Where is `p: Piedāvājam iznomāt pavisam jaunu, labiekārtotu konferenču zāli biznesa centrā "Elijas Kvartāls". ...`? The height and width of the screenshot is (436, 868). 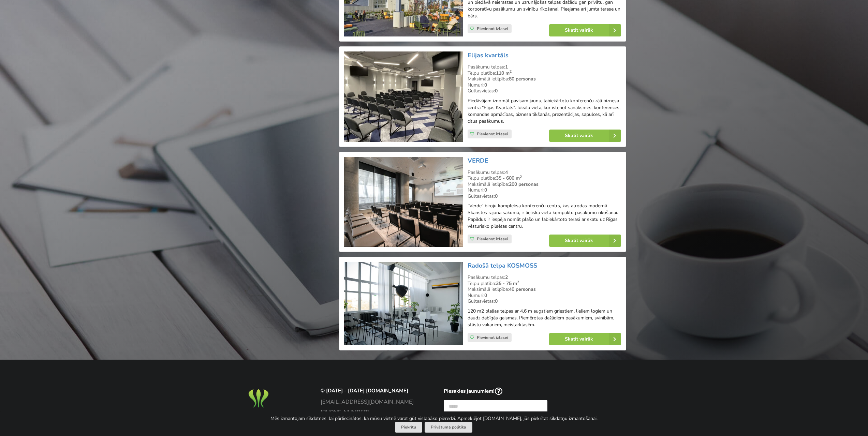 p: Piedāvājam iznomāt pavisam jaunu, labiekārtotu konferenču zāli biznesa centrā "Elijas Kvartāls". ... is located at coordinates (544, 111).